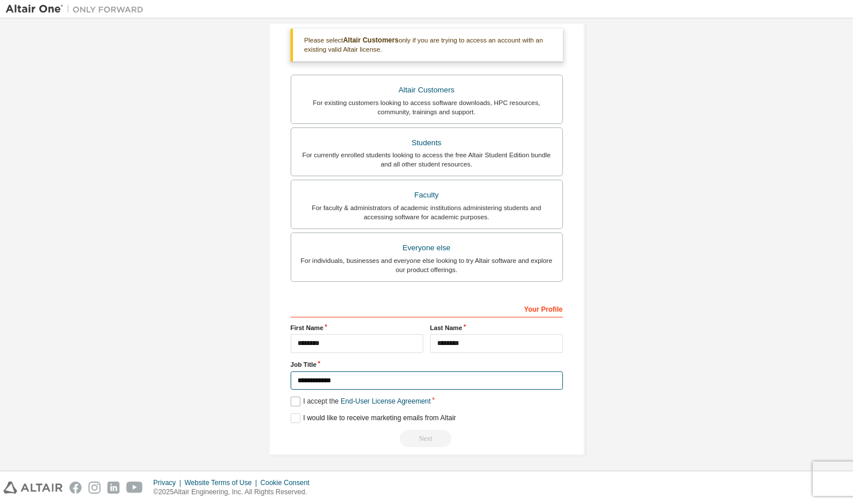  I want to click on img: linkedin.svg, so click(113, 488).